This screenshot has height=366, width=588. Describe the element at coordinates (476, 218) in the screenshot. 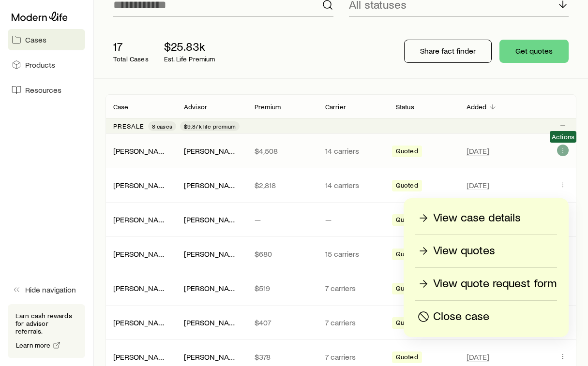

I see `p: View case details` at that location.